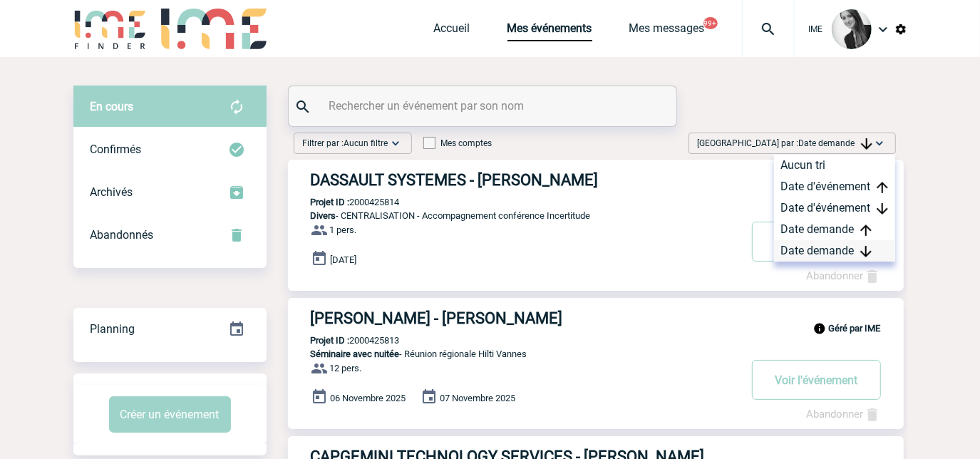 This screenshot has height=459, width=980. Describe the element at coordinates (116, 149) in the screenshot. I see `span: Confirmés` at that location.